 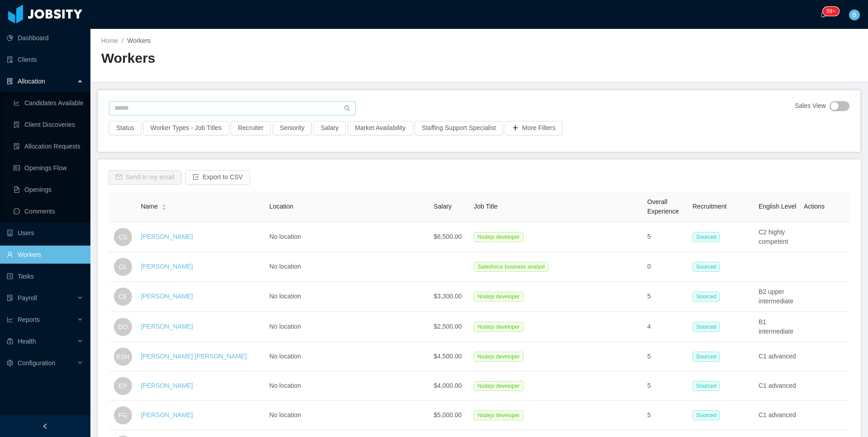 I want to click on span: Health, so click(x=27, y=341).